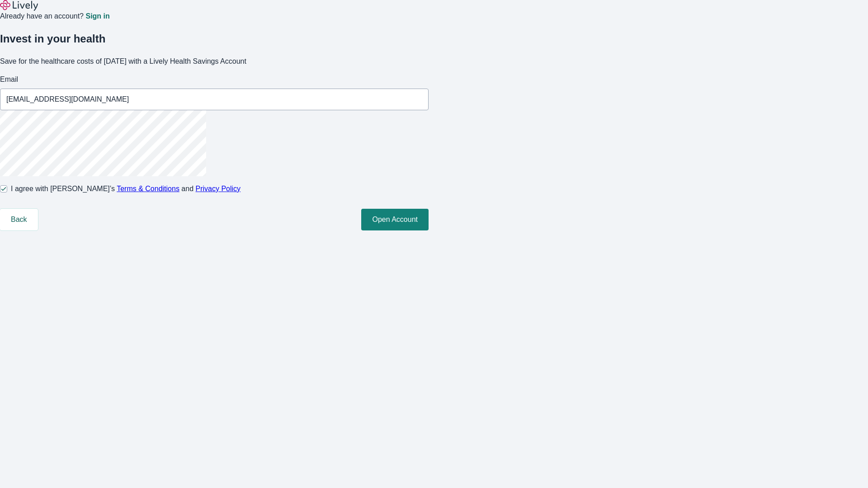 The height and width of the screenshot is (488, 868). I want to click on a: Sign in, so click(98, 17).